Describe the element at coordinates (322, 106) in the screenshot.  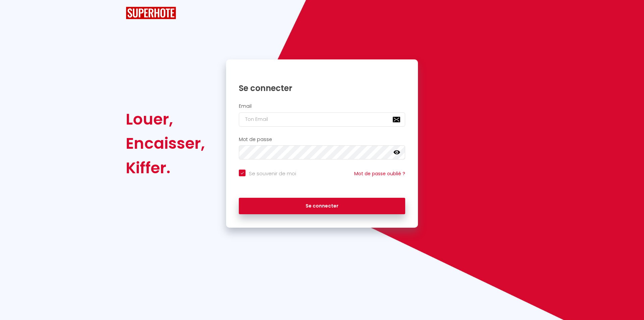
I see `h2: Email` at that location.